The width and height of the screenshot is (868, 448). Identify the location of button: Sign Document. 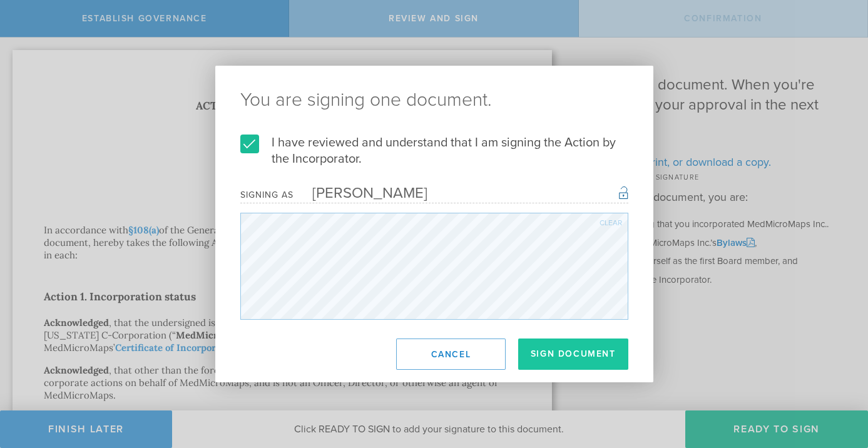
(573, 354).